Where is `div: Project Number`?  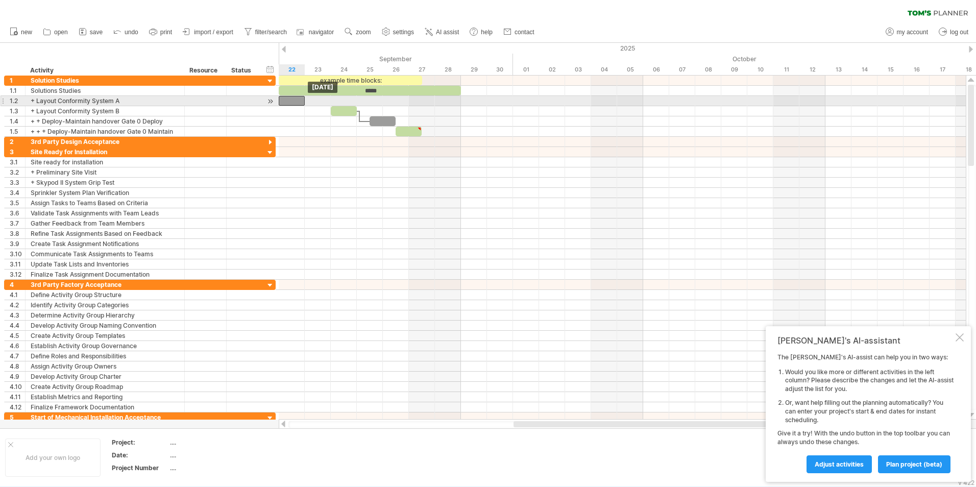
div: Project Number is located at coordinates (140, 467).